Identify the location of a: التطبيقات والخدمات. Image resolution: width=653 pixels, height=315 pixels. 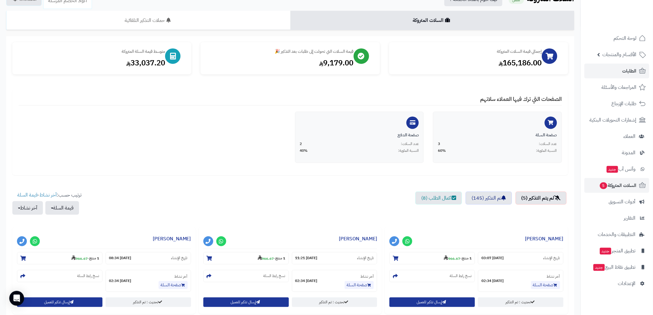
(617, 235).